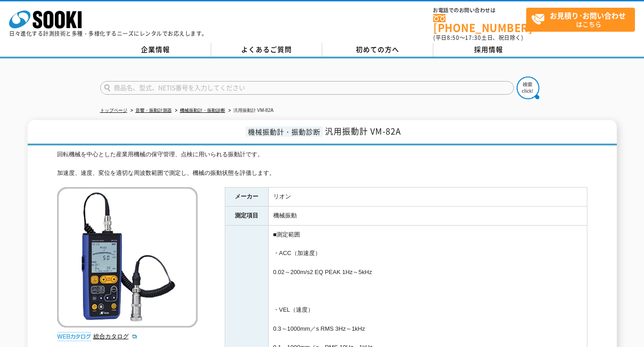 This screenshot has height=347, width=644. What do you see at coordinates (74, 337) in the screenshot?
I see `img: webカタログ` at bounding box center [74, 337].